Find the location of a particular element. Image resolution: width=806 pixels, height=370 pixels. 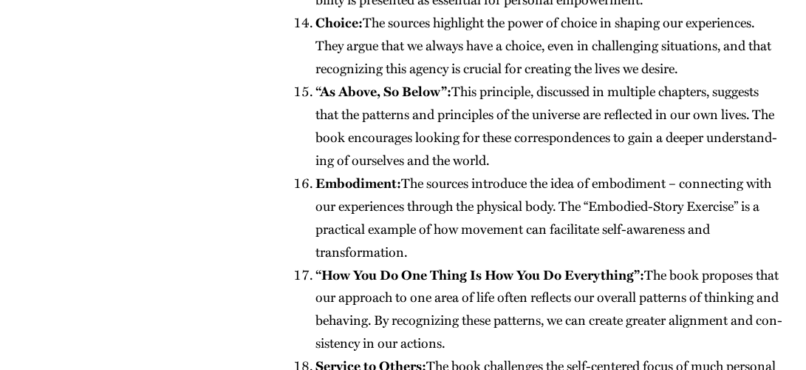

li: The sources intro­duce the idea of embod­i­ment – con­nect­ing with our expe­ri­ences through the... is located at coordinates (550, 217).